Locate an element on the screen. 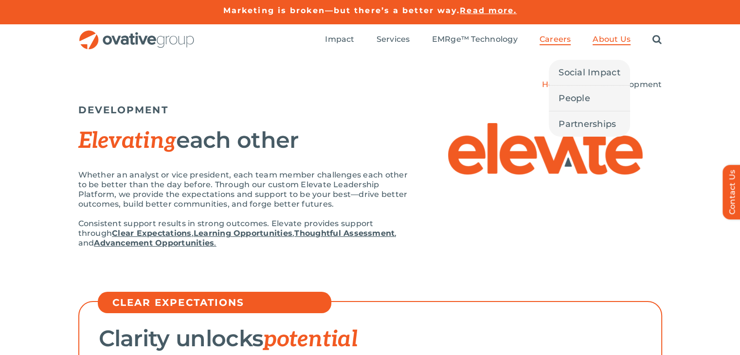  span: Social Impact is located at coordinates (590, 73).